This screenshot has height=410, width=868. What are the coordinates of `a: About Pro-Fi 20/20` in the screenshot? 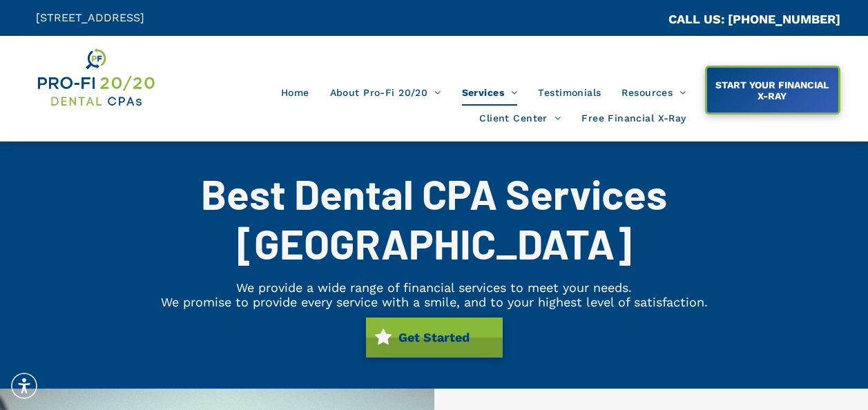 It's located at (386, 93).